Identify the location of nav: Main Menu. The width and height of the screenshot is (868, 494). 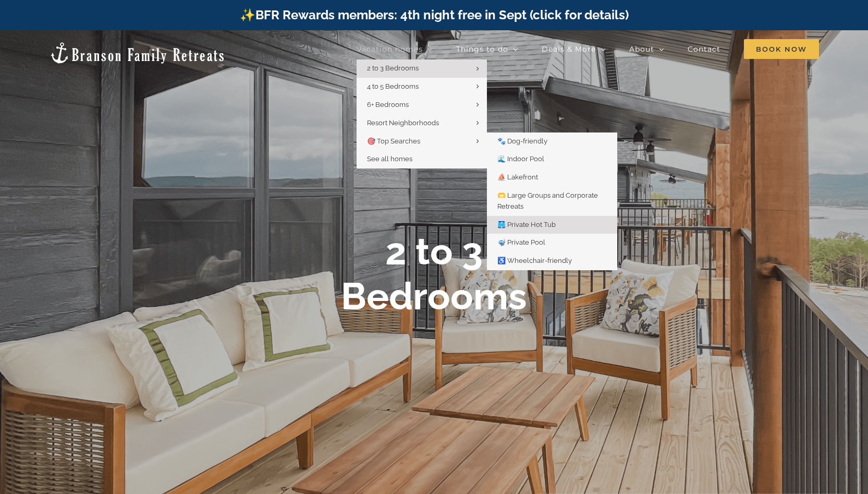
(587, 49).